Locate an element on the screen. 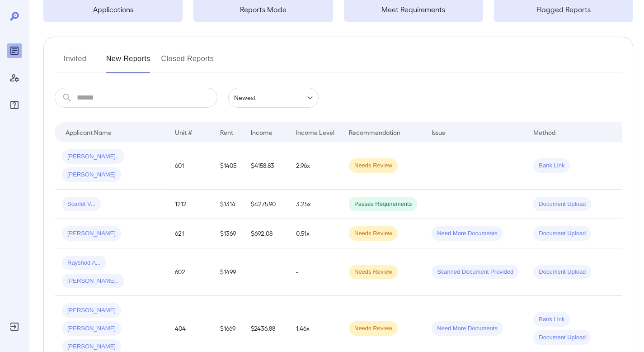  div: Income is located at coordinates (262, 132).